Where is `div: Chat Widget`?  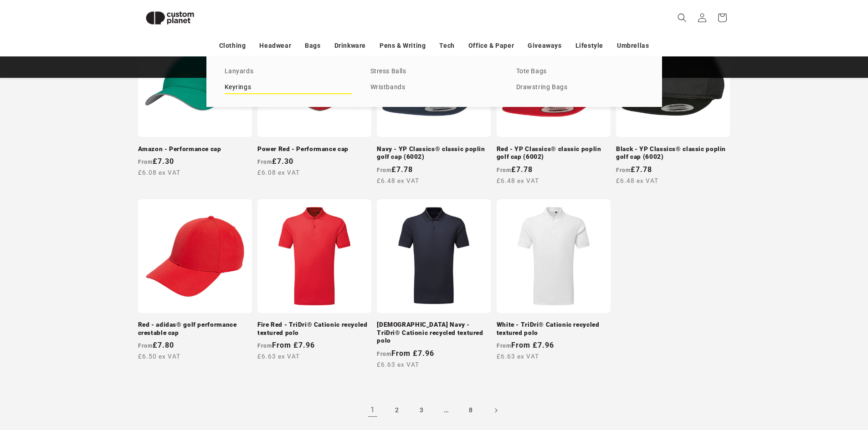 div: Chat Widget is located at coordinates (791, 381).